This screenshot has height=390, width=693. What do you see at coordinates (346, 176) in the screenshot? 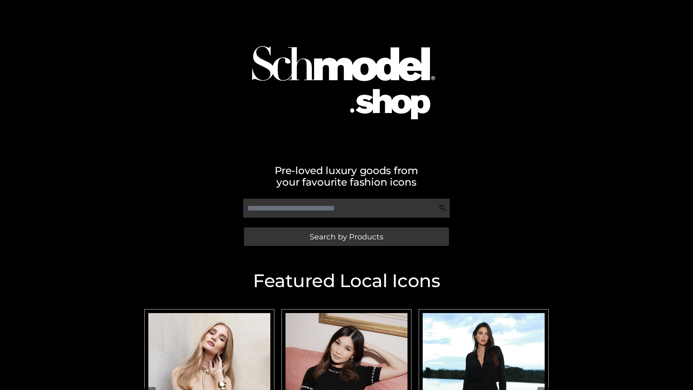
I see `h2: Pre-loved luxury goods from your favourite fashion icons` at bounding box center [346, 176].